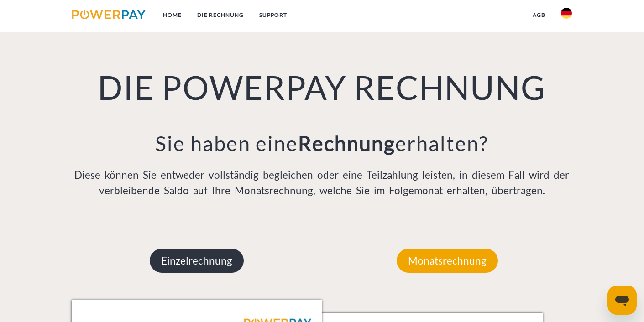  I want to click on p: Monatsrechnung, so click(447, 261).